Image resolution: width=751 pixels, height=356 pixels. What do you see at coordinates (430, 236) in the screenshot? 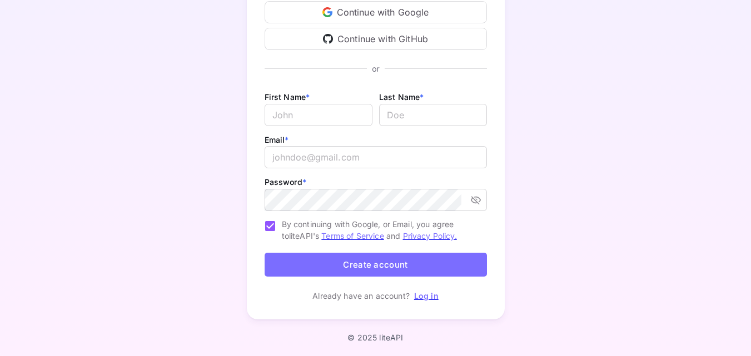
I see `a: Privacy Policy.` at bounding box center [430, 236].